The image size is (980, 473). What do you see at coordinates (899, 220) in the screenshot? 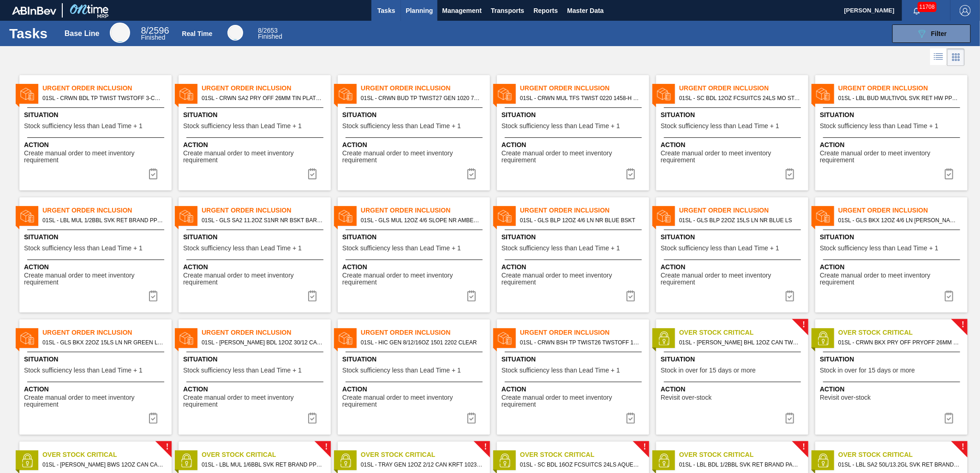
I see `span: 01SL - GLS BKX 12OZ 4/6 LN NR GREEN BSKT SPEC 1125` at bounding box center [899, 220].